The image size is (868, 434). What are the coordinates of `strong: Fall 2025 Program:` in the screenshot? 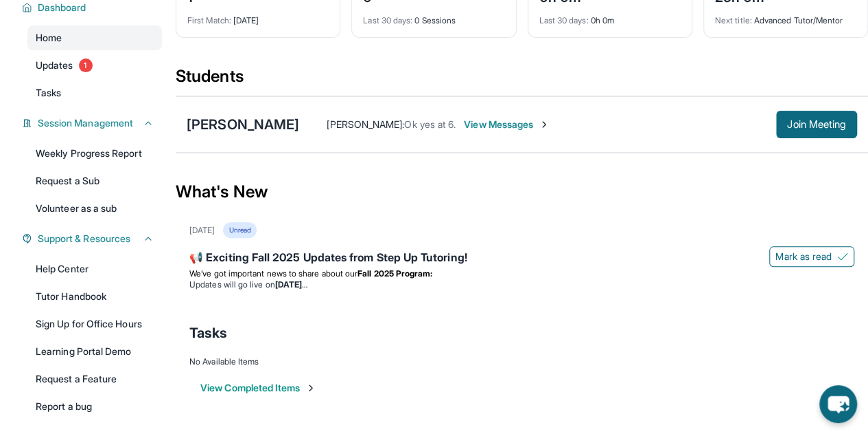 It's located at (395, 273).